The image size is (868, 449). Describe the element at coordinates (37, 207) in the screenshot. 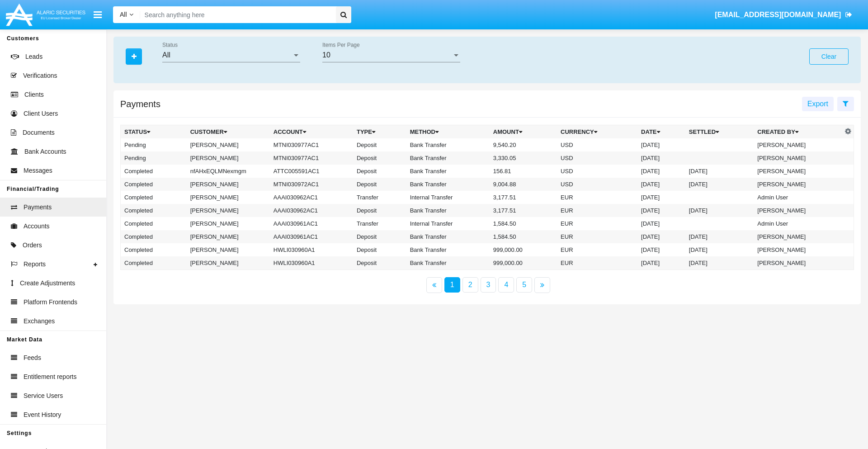

I see `span: Payments` at that location.